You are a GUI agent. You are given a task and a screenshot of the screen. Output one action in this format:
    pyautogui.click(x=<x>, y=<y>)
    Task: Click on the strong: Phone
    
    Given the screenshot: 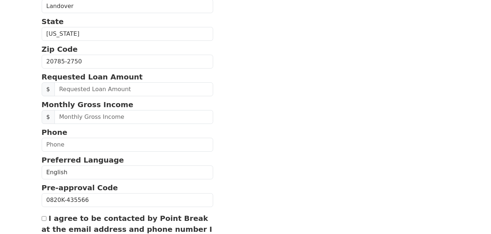 What is the action you would take?
    pyautogui.click(x=54, y=133)
    